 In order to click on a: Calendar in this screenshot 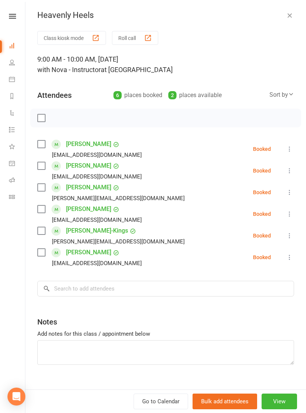, I will do `click(17, 80)`.